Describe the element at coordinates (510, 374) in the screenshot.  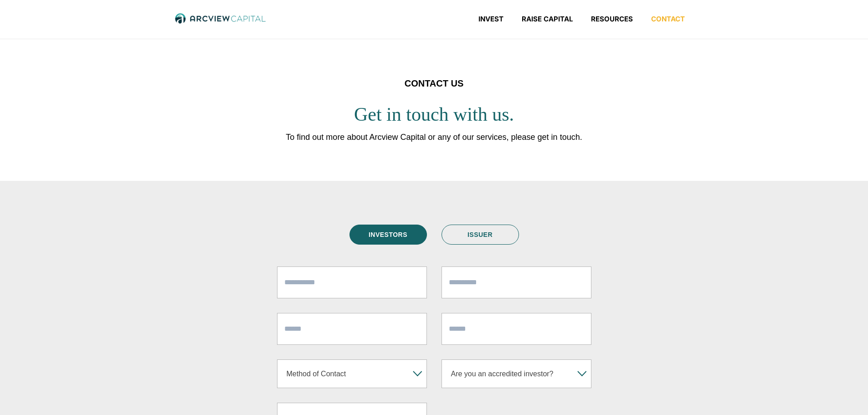
I see `span: Are you an accredited investor?` at that location.